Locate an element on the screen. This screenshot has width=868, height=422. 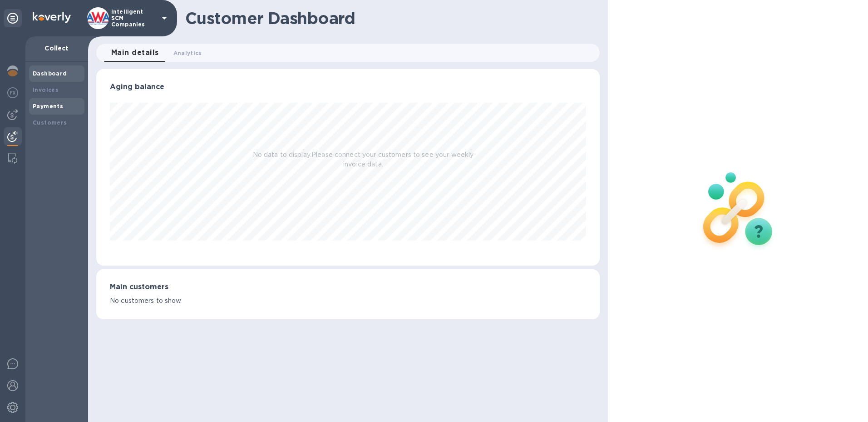
b: Dashboard is located at coordinates (50, 73).